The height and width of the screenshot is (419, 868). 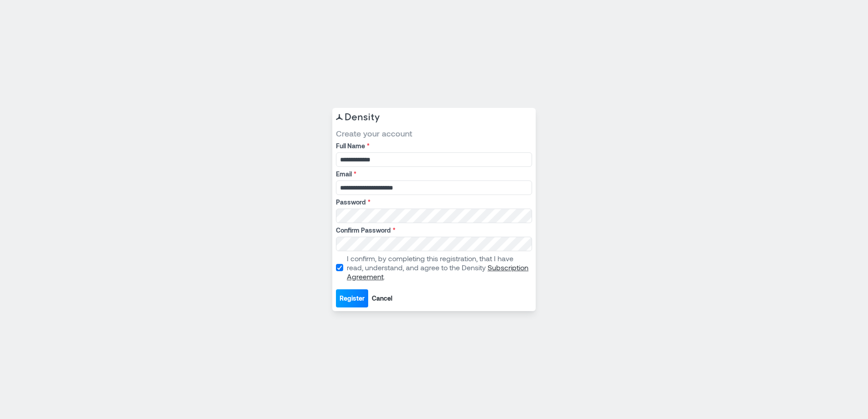 I want to click on button: Register, so click(x=352, y=299).